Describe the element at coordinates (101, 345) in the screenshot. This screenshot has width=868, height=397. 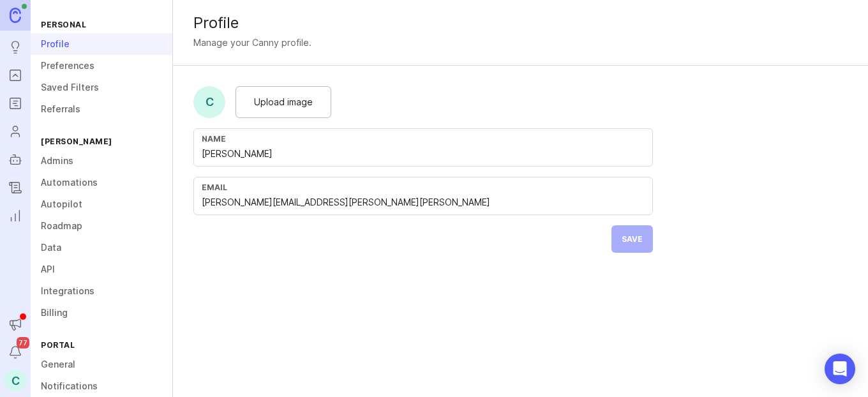
I see `div: Portal` at that location.